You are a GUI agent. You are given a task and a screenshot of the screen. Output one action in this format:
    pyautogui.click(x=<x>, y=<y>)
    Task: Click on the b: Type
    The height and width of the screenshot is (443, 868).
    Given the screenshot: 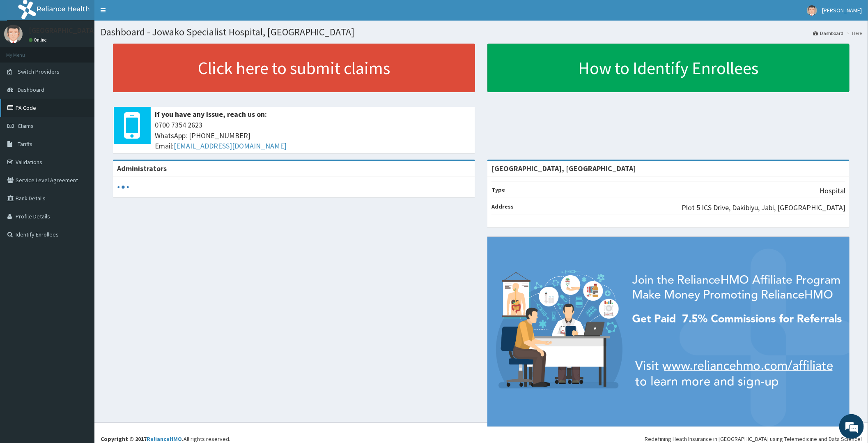 What is the action you would take?
    pyautogui.click(x=499, y=189)
    